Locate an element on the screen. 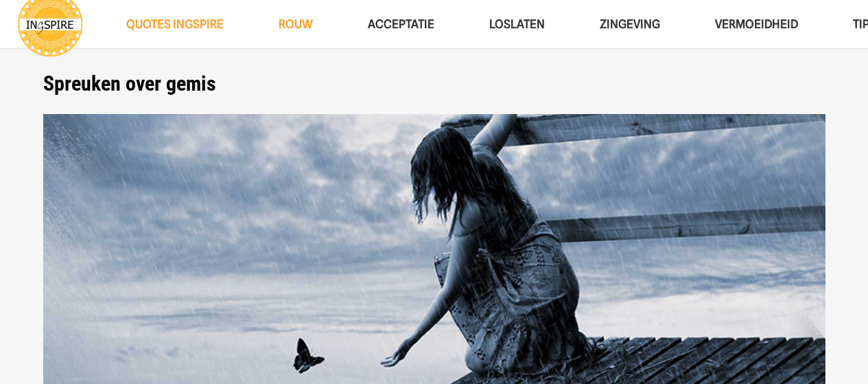 The image size is (868, 384). span: QUOTES INGSPIRE is located at coordinates (175, 24).